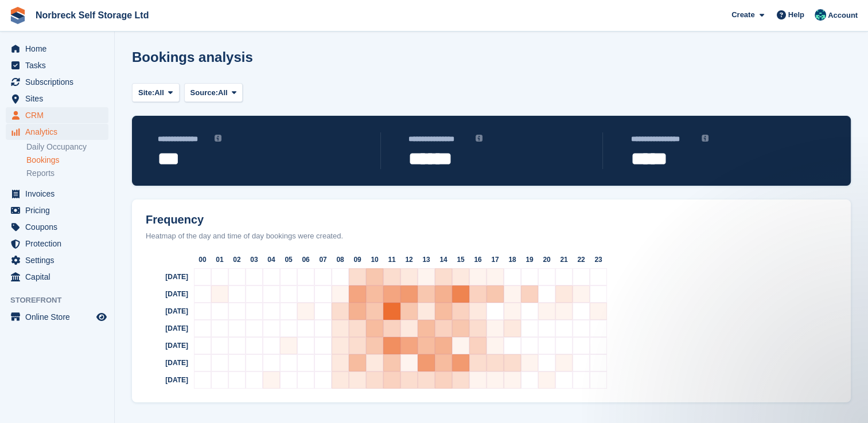 Image resolution: width=868 pixels, height=423 pixels. What do you see at coordinates (478, 260) in the screenshot?
I see `div: 16` at bounding box center [478, 260].